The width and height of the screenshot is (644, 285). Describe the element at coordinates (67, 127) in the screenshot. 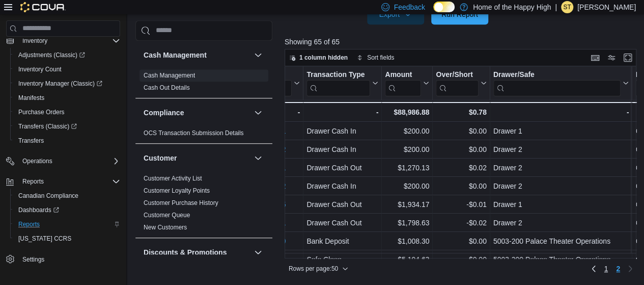

I see `a: Transfers (Classic)` at that location.